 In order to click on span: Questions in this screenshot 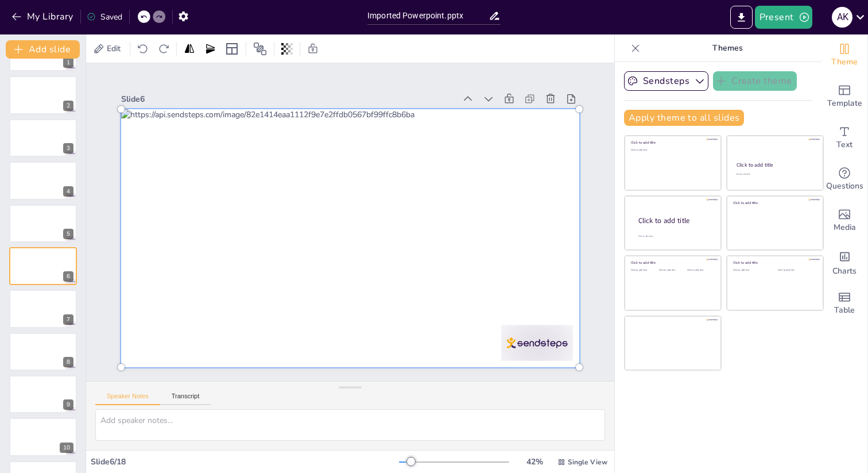, I will do `click(844, 186)`.